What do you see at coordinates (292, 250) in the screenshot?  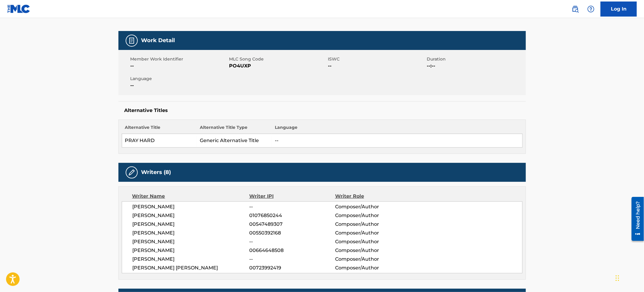 I see `span: 00664648508` at bounding box center [292, 250].